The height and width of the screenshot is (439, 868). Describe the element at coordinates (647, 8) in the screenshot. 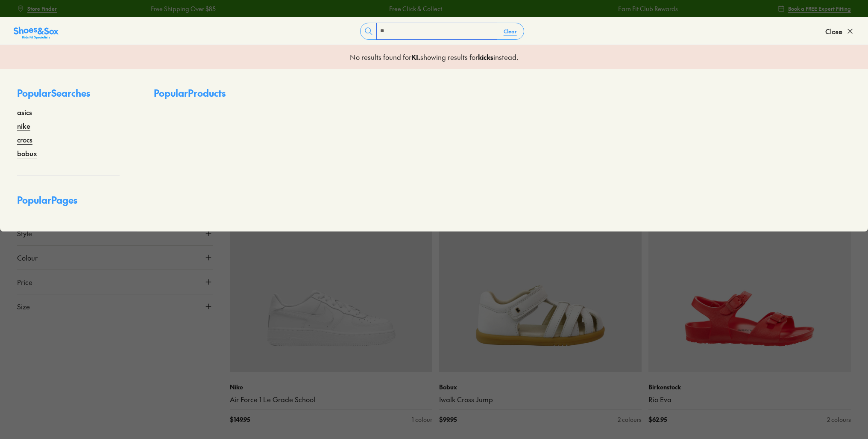

I see `a: Earn Fit Club Rewards` at that location.